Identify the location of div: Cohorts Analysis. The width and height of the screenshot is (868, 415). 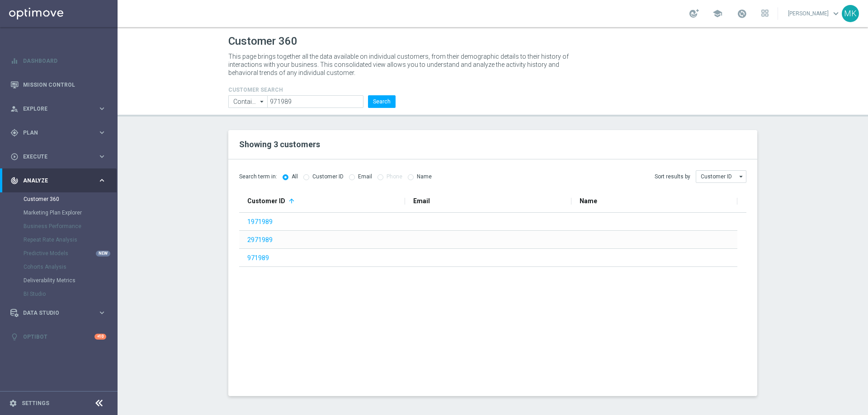
(70, 267).